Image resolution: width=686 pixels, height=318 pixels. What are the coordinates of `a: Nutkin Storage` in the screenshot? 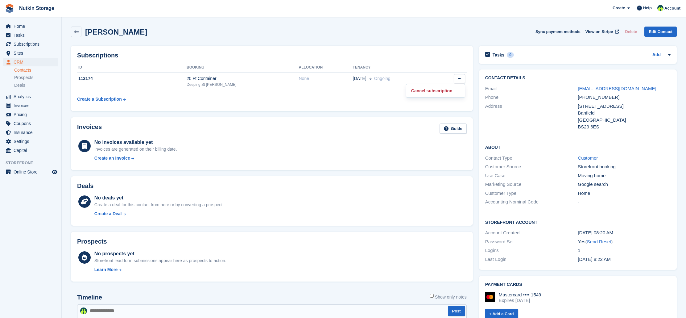 It's located at (37, 8).